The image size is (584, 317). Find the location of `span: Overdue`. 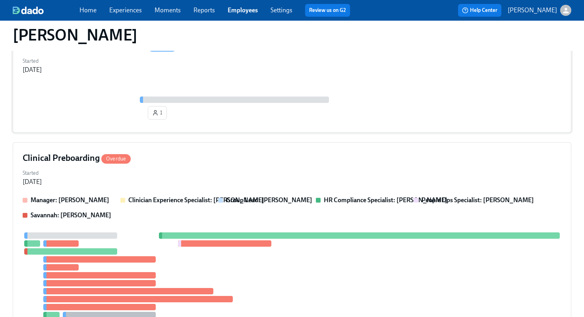

span: Overdue is located at coordinates (116, 159).